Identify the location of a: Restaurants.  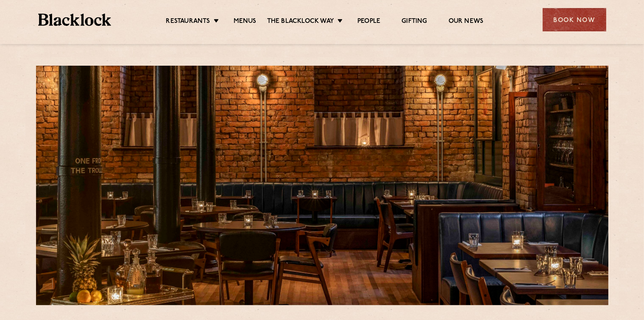
(188, 22).